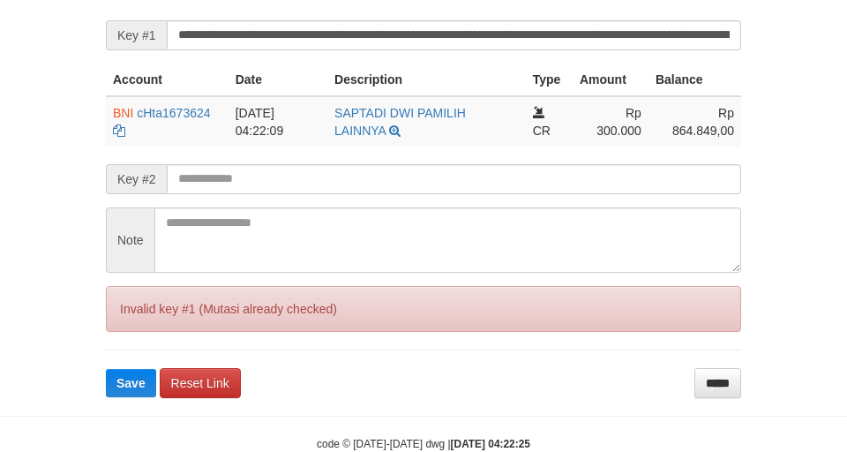 The height and width of the screenshot is (452, 847). I want to click on th: Date, so click(278, 79).